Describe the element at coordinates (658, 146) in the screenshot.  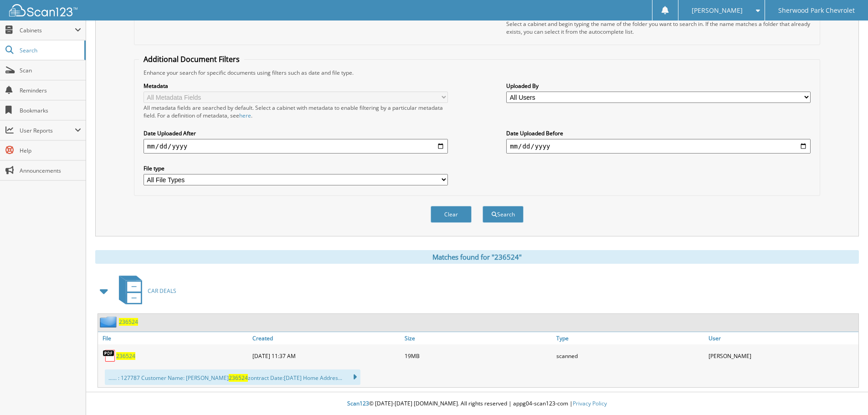
I see `input: end` at that location.